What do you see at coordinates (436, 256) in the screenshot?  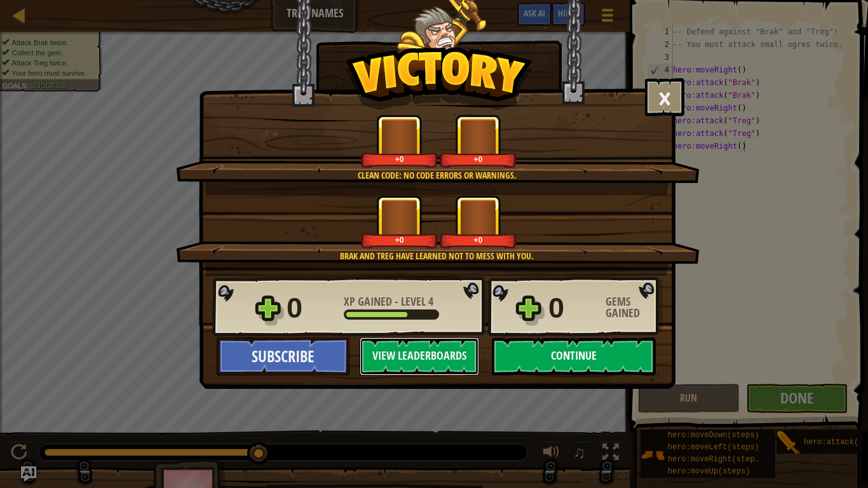 I see `div: Brak and Treg have learned not to mess with you.` at bounding box center [436, 256].